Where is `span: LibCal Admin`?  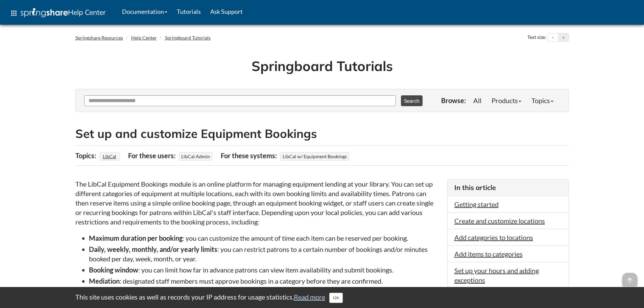 span: LibCal Admin is located at coordinates (196, 156).